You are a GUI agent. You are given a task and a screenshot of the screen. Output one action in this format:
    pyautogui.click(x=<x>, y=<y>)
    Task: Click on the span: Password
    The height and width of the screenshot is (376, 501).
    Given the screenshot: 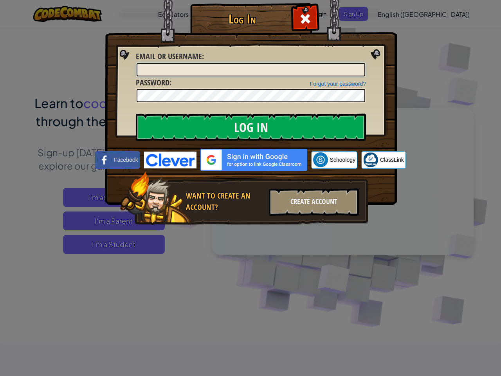 What is the action you would take?
    pyautogui.click(x=153, y=82)
    